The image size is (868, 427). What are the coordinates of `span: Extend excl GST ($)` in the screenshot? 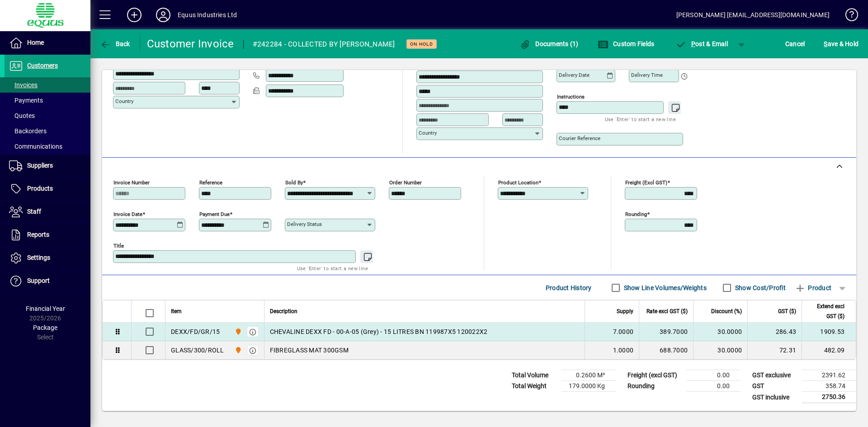 It's located at (826, 311).